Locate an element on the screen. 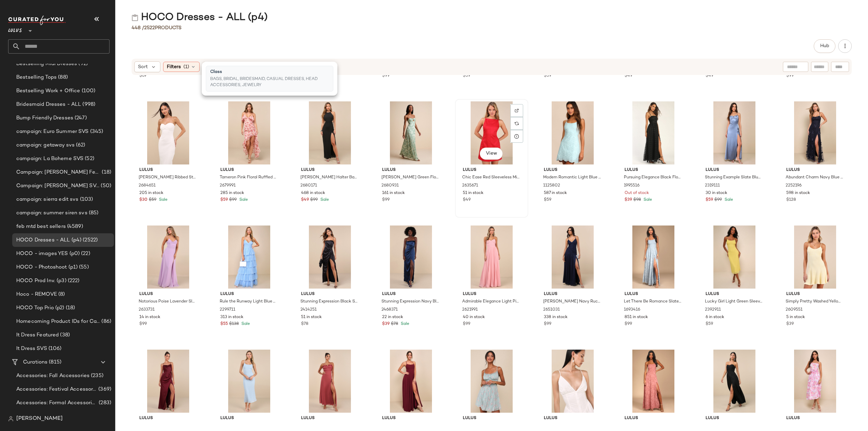  img: 11177621_1202631.jpg is located at coordinates (411, 381).